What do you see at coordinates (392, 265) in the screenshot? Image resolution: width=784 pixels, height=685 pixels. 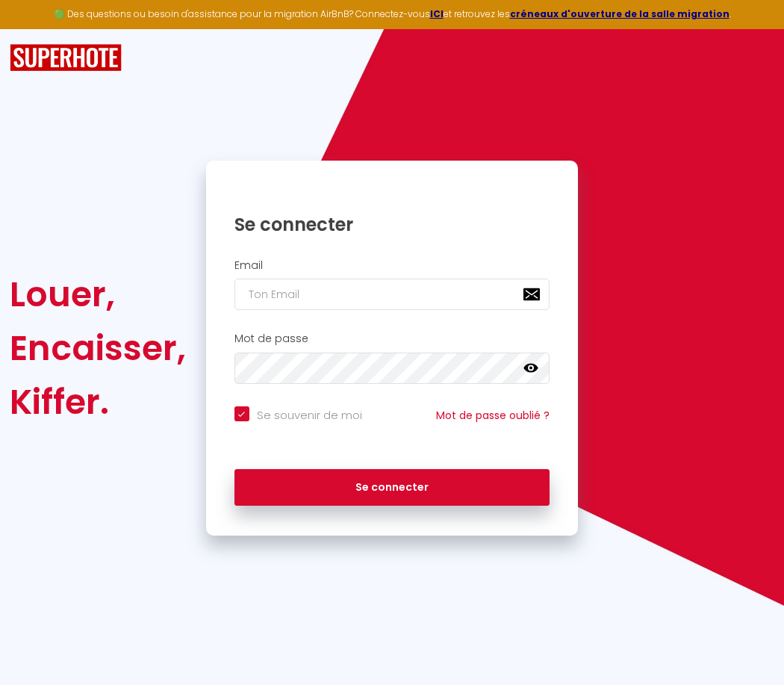 I see `h2: Email` at bounding box center [392, 265].